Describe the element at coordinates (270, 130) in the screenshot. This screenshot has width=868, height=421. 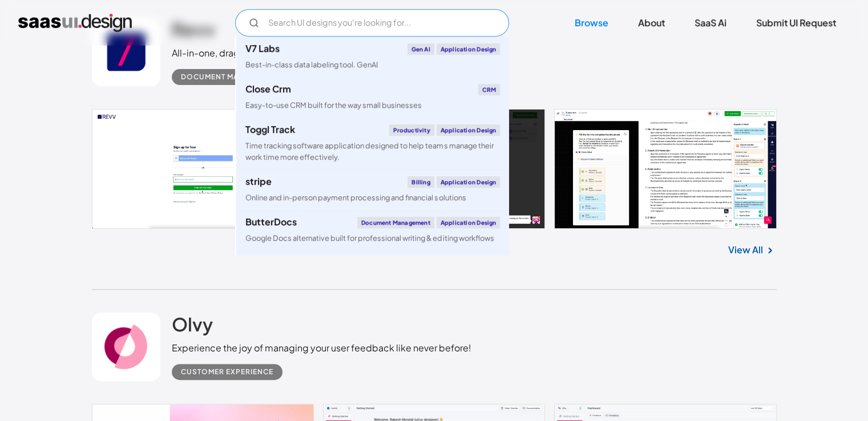
I see `div: Toggl Track` at that location.